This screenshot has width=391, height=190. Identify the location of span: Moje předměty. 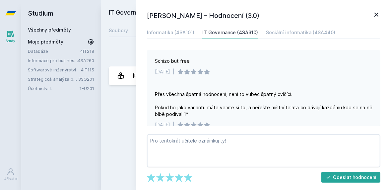
(45, 42).